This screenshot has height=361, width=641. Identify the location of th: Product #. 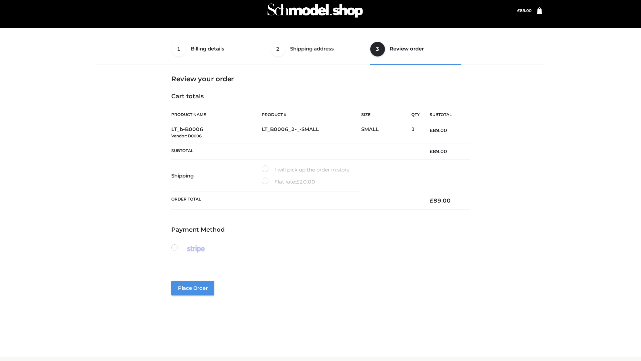
(312, 115).